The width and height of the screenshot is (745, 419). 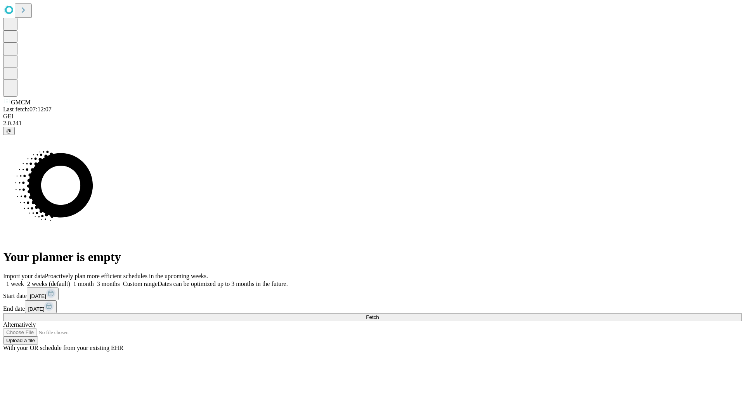 I want to click on span: 3 months, so click(x=108, y=284).